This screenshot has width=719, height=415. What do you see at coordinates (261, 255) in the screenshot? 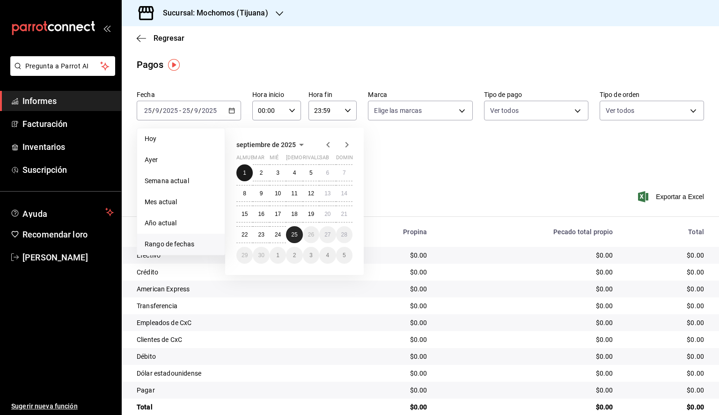
I see `font: 30` at bounding box center [261, 255].